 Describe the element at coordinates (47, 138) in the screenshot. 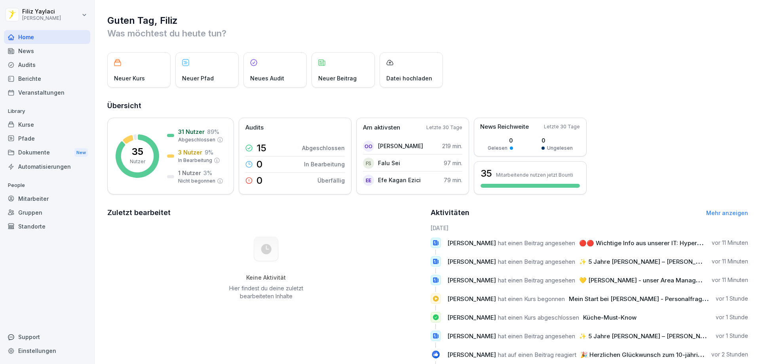

I see `div: Pfade` at that location.